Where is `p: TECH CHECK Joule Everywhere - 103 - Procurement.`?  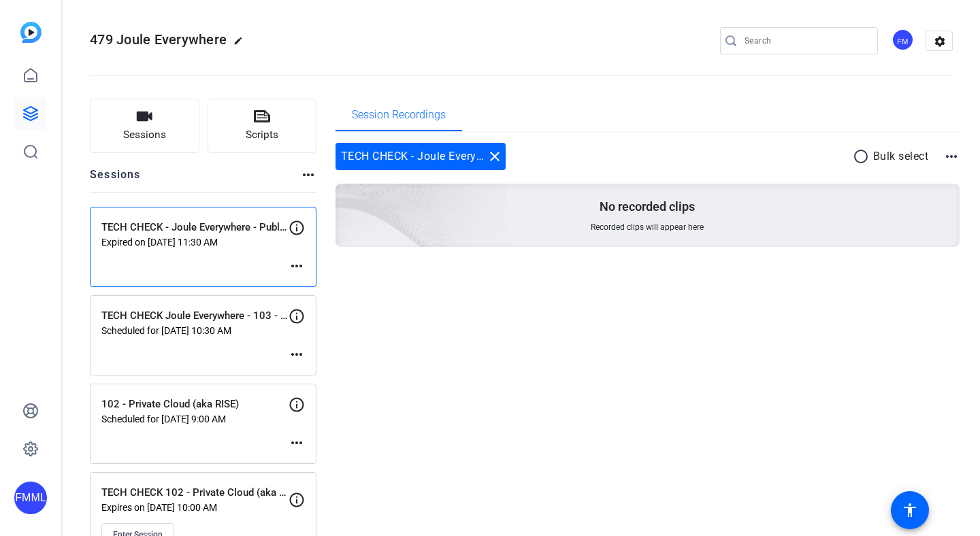 p: TECH CHECK Joule Everywhere - 103 - Procurement. is located at coordinates (195, 315).